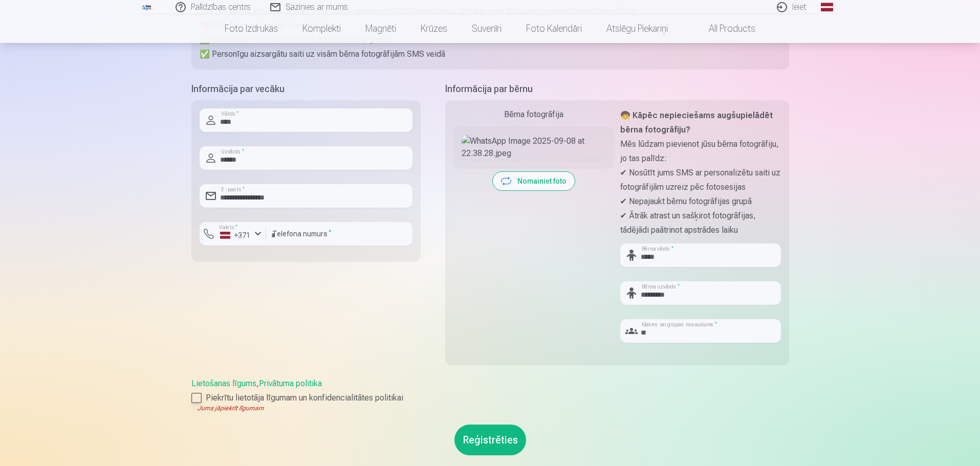 The height and width of the screenshot is (466, 980). What do you see at coordinates (322, 29) in the screenshot?
I see `a: Komplekti` at bounding box center [322, 29].